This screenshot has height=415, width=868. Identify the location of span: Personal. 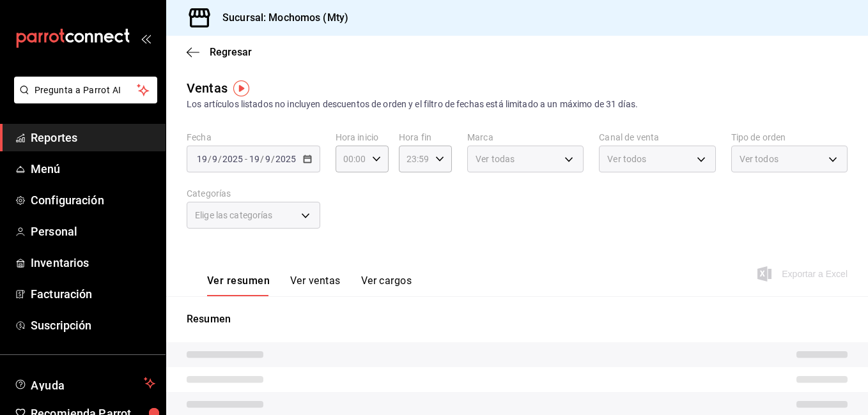
(93, 231).